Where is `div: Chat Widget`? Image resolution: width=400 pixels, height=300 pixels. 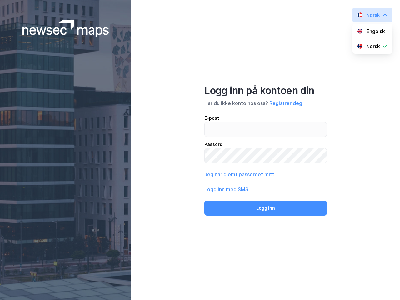 div: Chat Widget is located at coordinates (385, 285).